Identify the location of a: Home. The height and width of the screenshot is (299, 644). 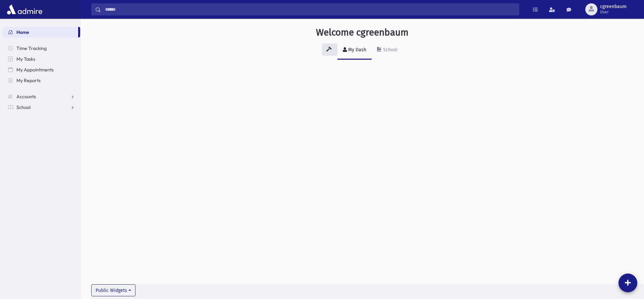
(40, 32).